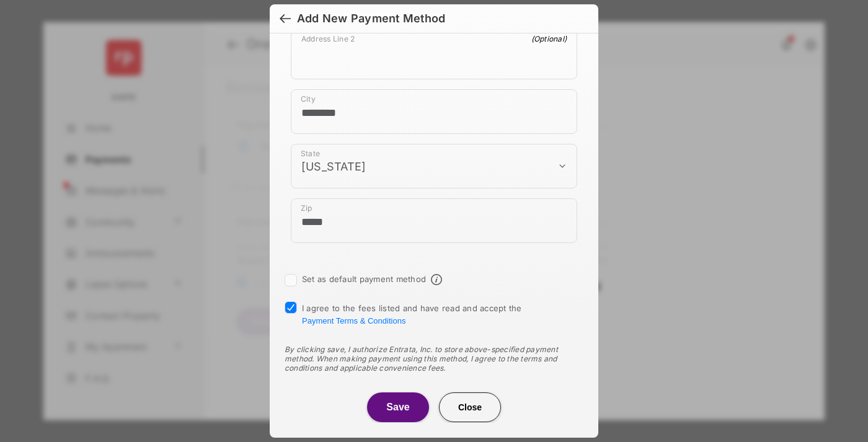 This screenshot has width=868, height=442. What do you see at coordinates (398, 407) in the screenshot?
I see `button: Save` at bounding box center [398, 407].